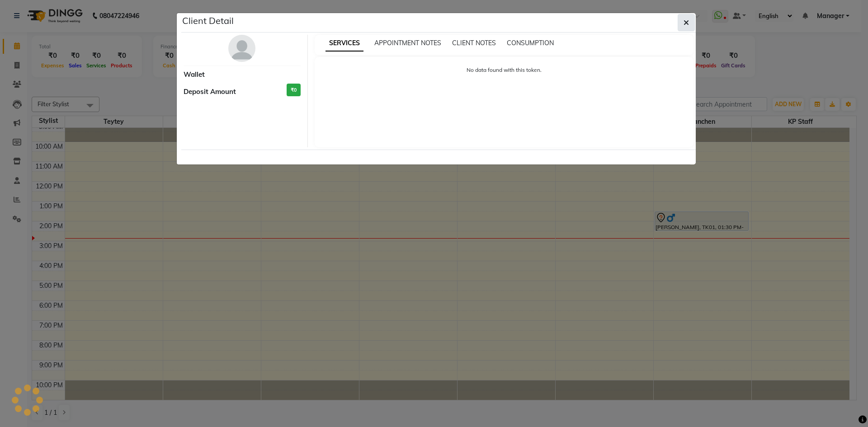  Describe the element at coordinates (242, 48) in the screenshot. I see `img: avatar` at that location.